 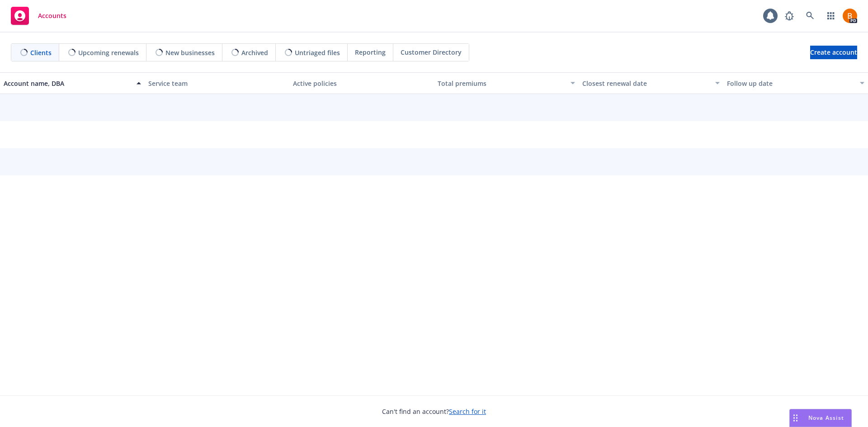 What do you see at coordinates (361, 84) in the screenshot?
I see `button: Active policies` at bounding box center [361, 84].